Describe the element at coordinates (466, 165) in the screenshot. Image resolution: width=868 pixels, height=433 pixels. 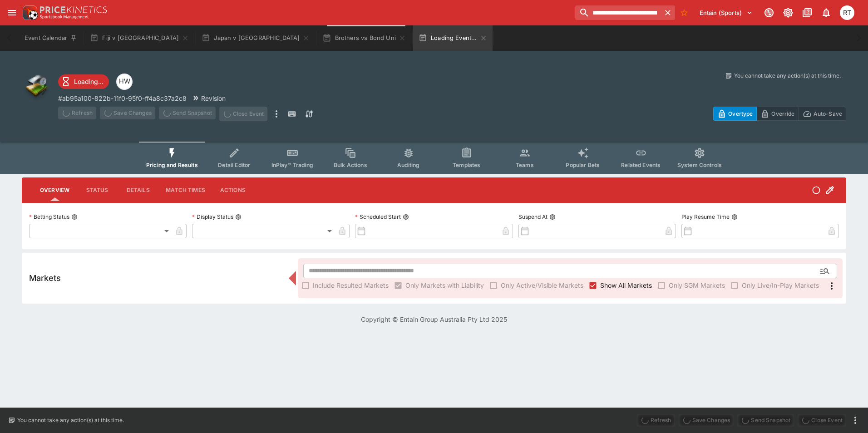
I see `span: Templates` at that location.